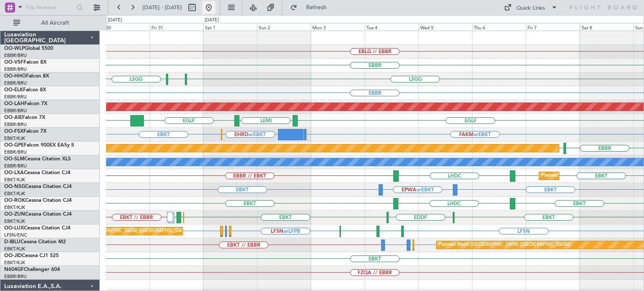  What do you see at coordinates (531, 8) in the screenshot?
I see `div: Quick Links` at bounding box center [531, 8].